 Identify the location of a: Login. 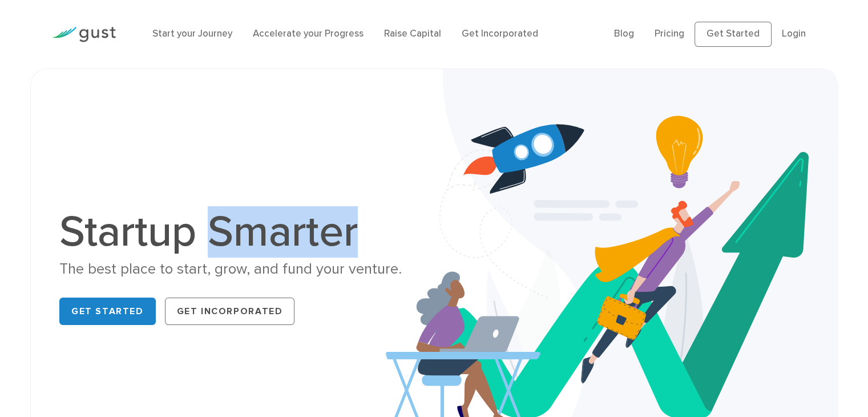
(794, 34).